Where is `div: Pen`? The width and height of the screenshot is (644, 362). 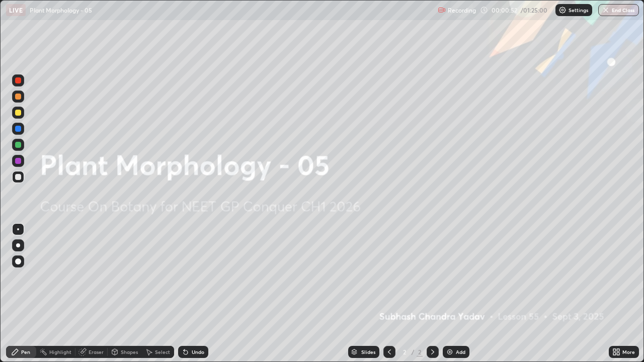
div: Pen is located at coordinates (25, 352).